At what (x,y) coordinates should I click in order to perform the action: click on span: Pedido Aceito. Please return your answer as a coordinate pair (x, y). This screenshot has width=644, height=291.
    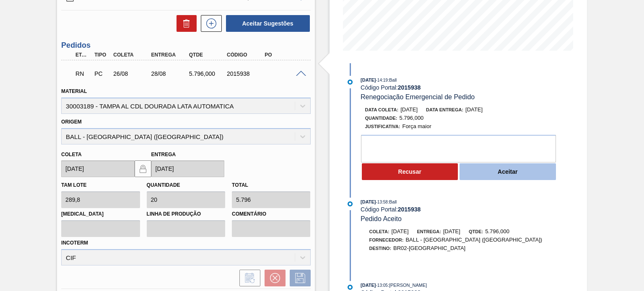
    Looking at the image, I should click on (381, 219).